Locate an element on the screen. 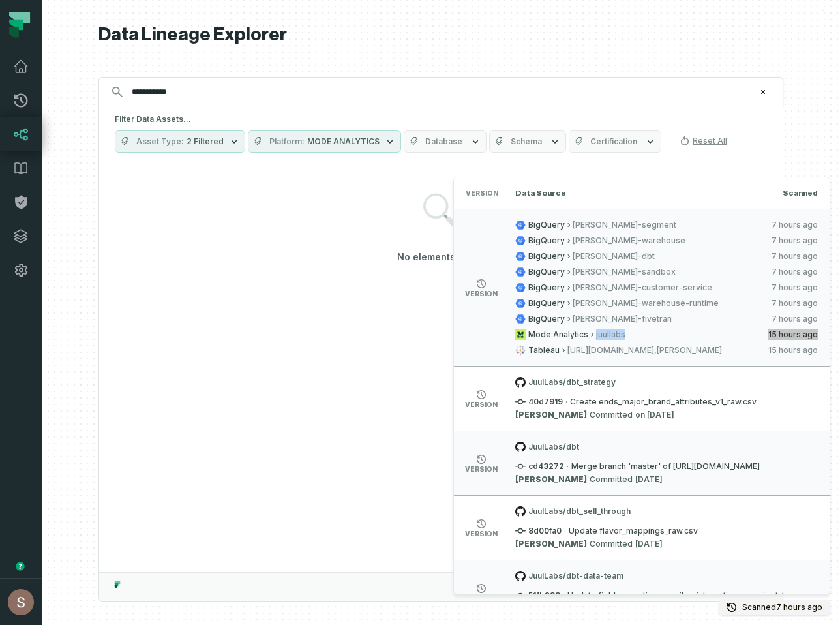 The height and width of the screenshot is (625, 840). span: JuulLabs/dbt-data-team is located at coordinates (667, 575).